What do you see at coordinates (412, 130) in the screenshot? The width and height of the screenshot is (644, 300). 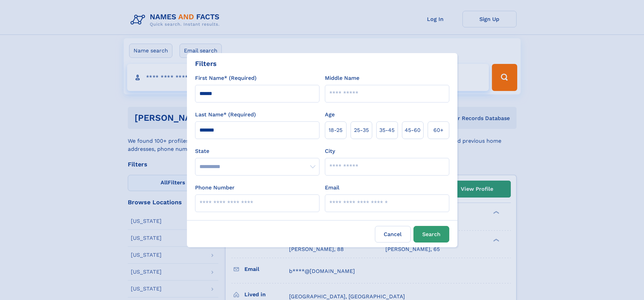 I see `span: 45‑60` at bounding box center [412, 130].